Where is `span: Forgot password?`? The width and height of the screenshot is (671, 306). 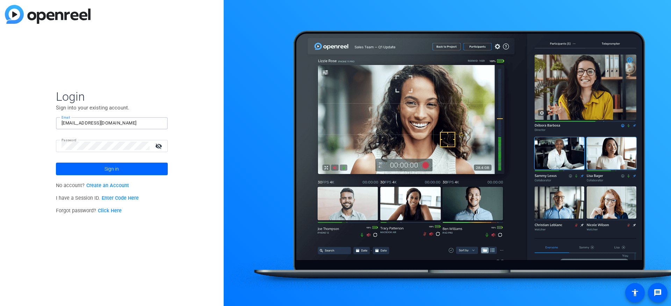
span: Forgot password? is located at coordinates (89, 210).